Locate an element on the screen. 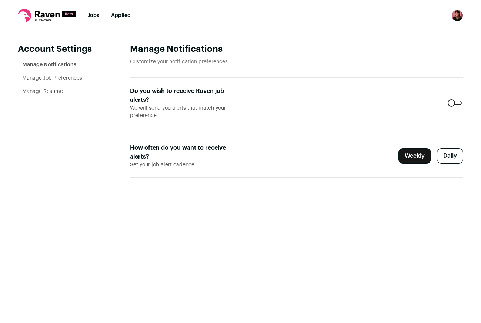 This screenshot has width=481, height=323. span: We will send you alerts that match your preference is located at coordinates (182, 112).